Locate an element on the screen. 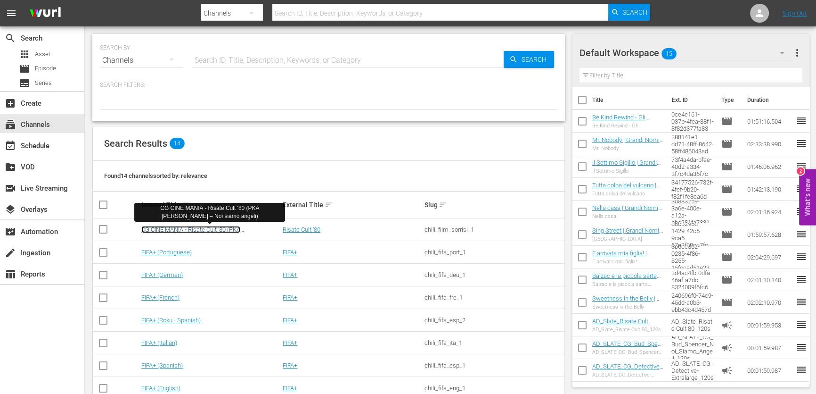 The height and width of the screenshot is (394, 816). a: FIFA+ (Portuguese) is located at coordinates (166, 252).